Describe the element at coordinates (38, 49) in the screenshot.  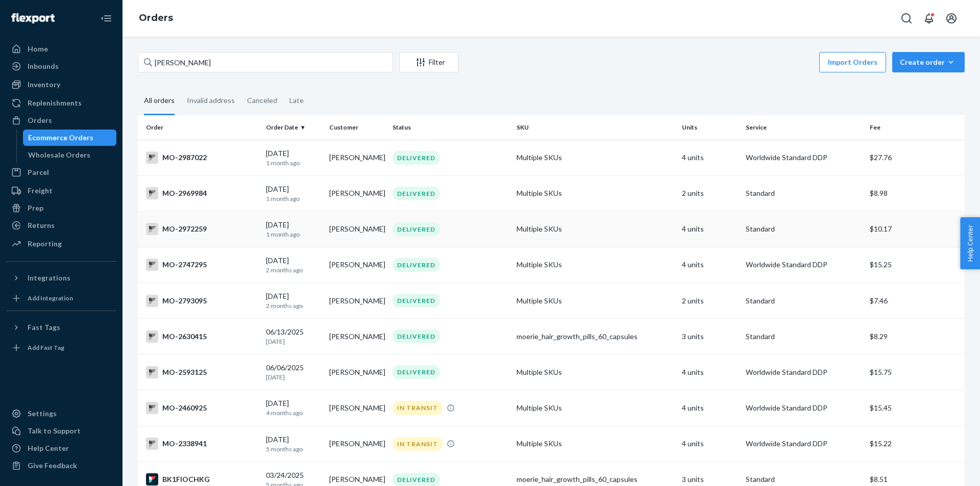
I see `div: Home` at that location.